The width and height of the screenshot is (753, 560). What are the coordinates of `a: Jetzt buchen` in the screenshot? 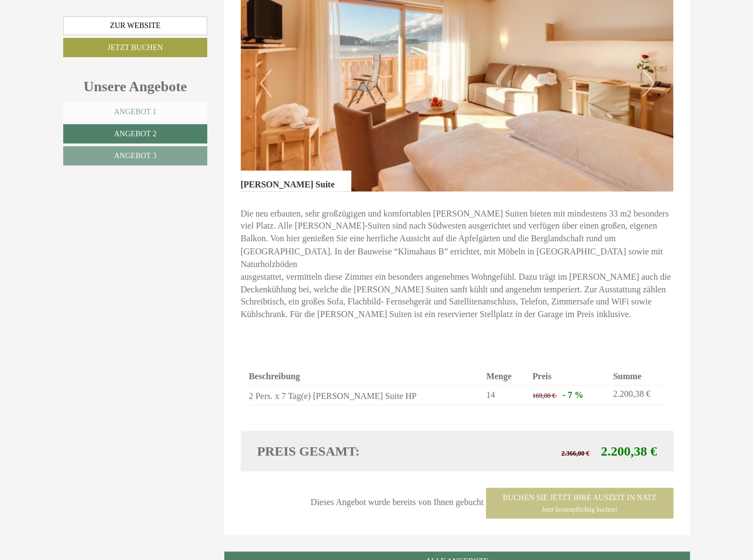 It's located at (135, 47).